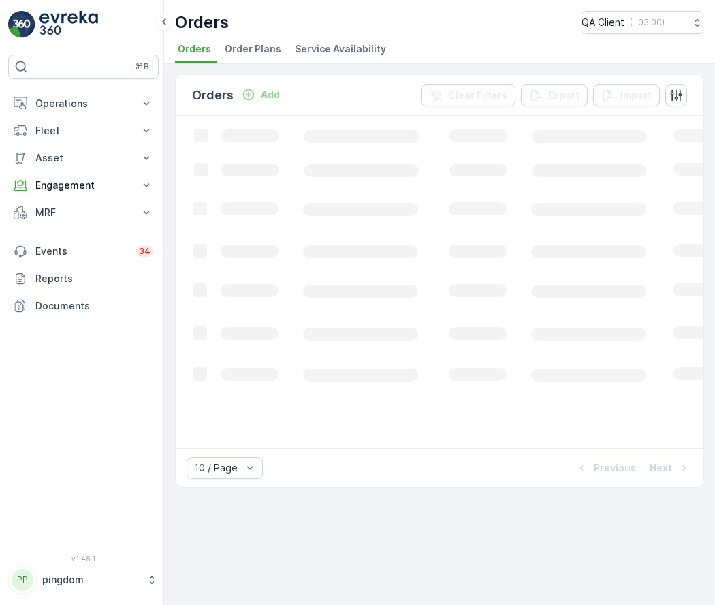 Image resolution: width=715 pixels, height=605 pixels. I want to click on button: Fleet, so click(83, 131).